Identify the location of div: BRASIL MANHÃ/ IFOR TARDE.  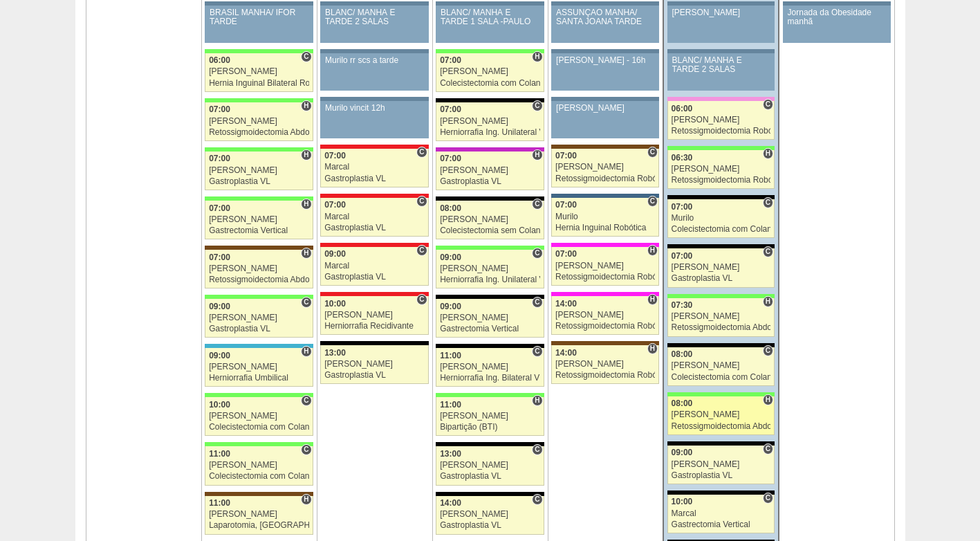
(259, 17).